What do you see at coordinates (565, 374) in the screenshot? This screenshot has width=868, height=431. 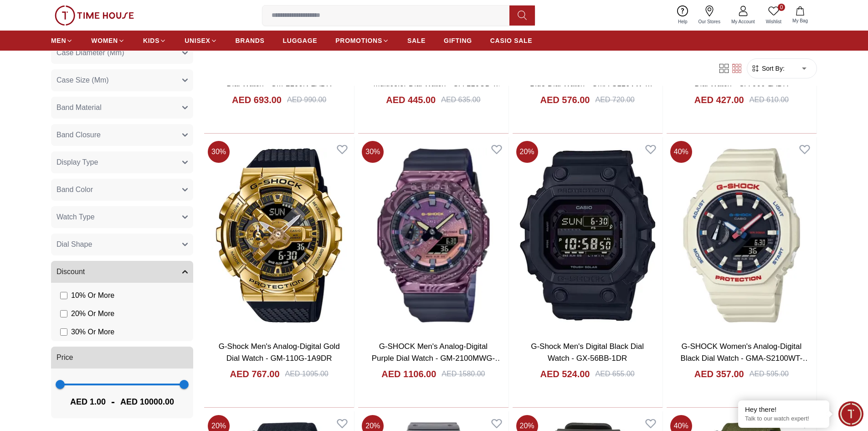 I see `h4: AED 524.00` at bounding box center [565, 374].